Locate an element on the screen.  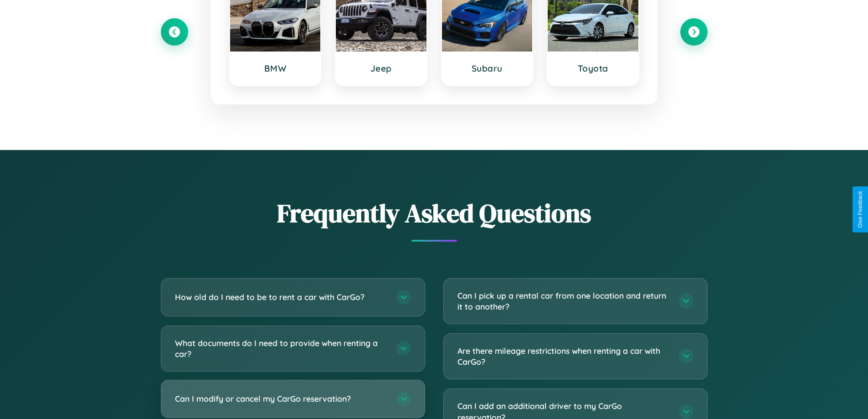
h3: Jeep is located at coordinates (381, 68).